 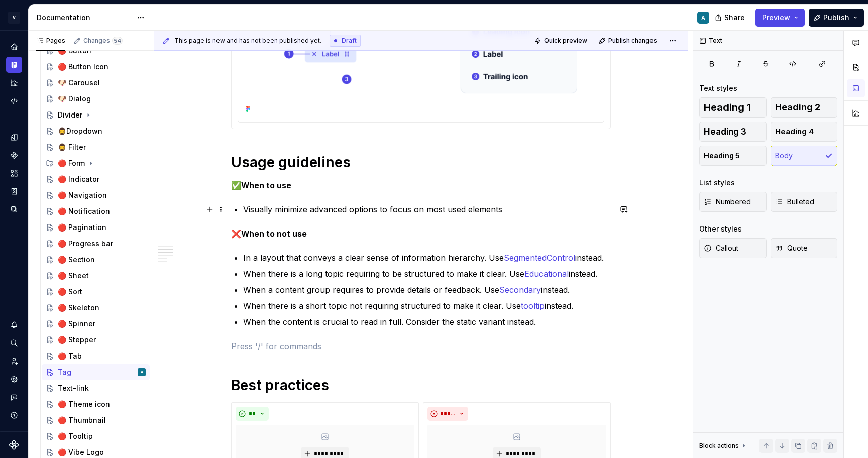 What do you see at coordinates (14, 173) in the screenshot?
I see `a: Assets` at bounding box center [14, 173].